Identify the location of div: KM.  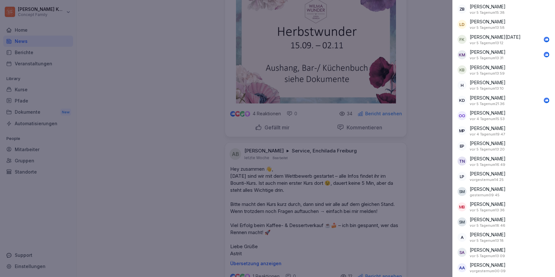
(462, 55).